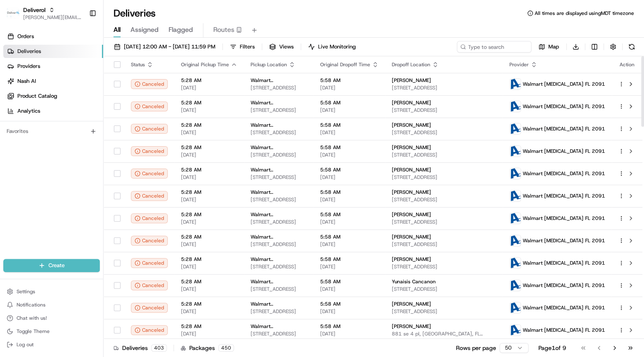 This screenshot has width=644, height=357. What do you see at coordinates (37, 96) in the screenshot?
I see `span: Product Catalog` at bounding box center [37, 96].